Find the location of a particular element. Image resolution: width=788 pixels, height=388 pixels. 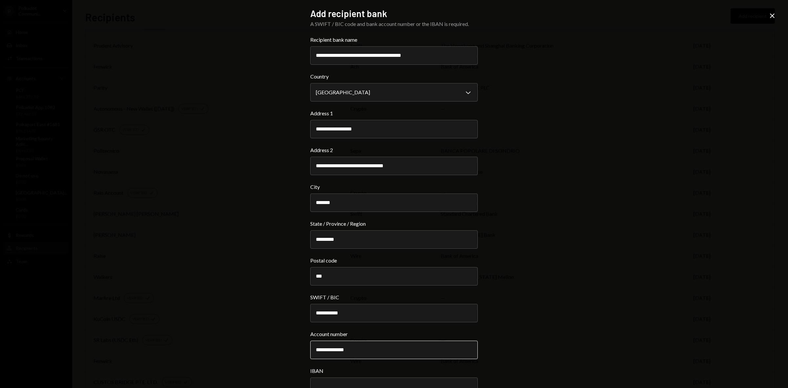

label: Country is located at coordinates (394, 77).